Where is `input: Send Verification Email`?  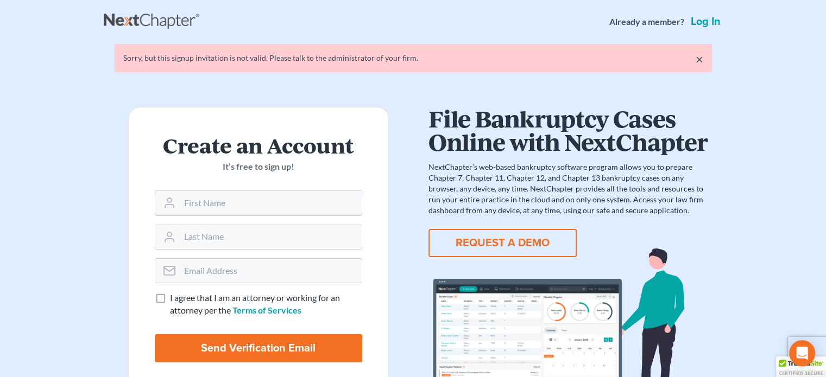
input: Send Verification Email is located at coordinates (258, 349).